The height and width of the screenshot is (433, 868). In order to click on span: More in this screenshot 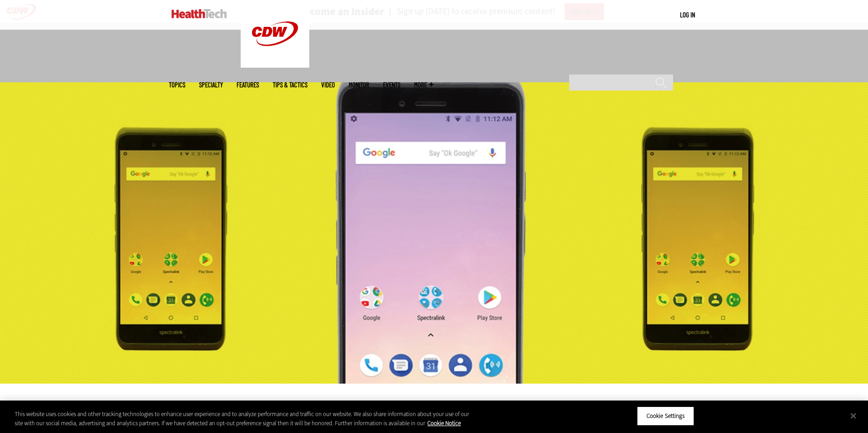, I will do `click(424, 84)`.